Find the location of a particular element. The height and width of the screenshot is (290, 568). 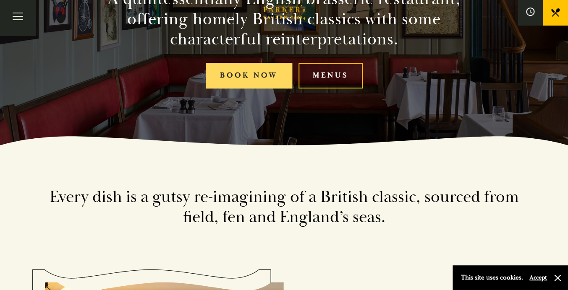

button: Accept is located at coordinates (538, 278).